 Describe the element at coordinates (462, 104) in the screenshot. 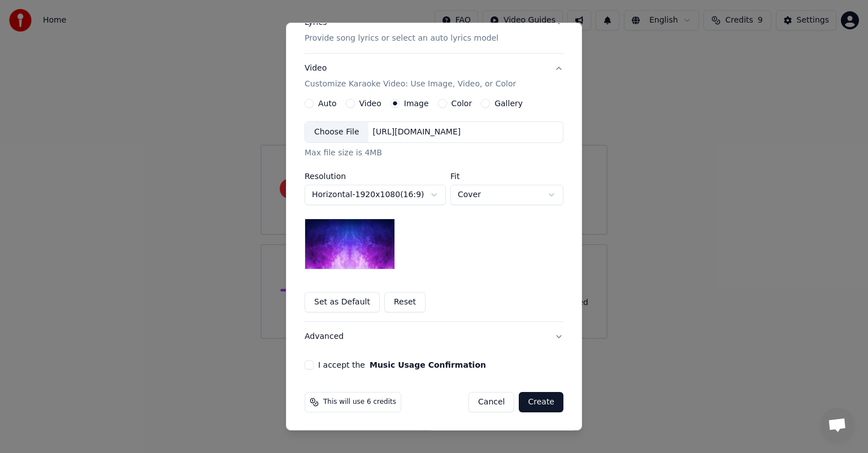

I see `label: Color` at that location.